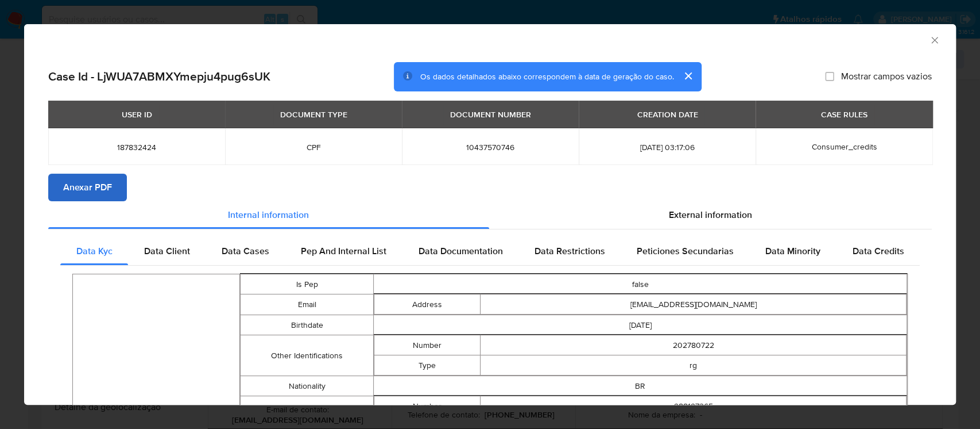  Describe the element at coordinates (343, 250) in the screenshot. I see `span: Pep And Internal List` at that location.